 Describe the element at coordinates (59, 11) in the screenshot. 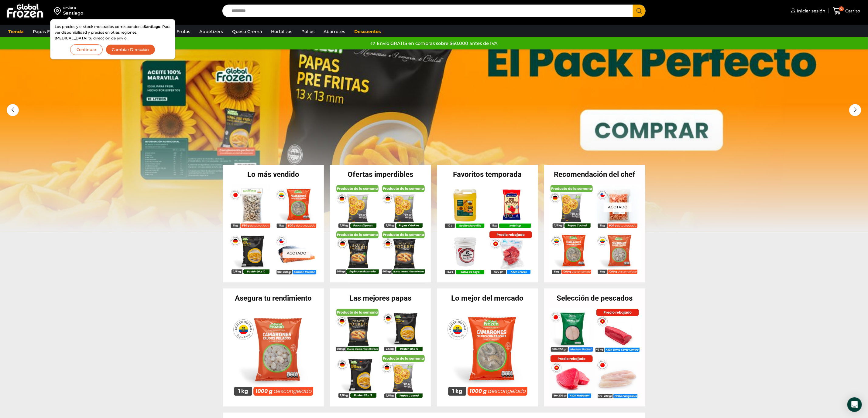

I see `img: address-field-icon.svg` at that location.